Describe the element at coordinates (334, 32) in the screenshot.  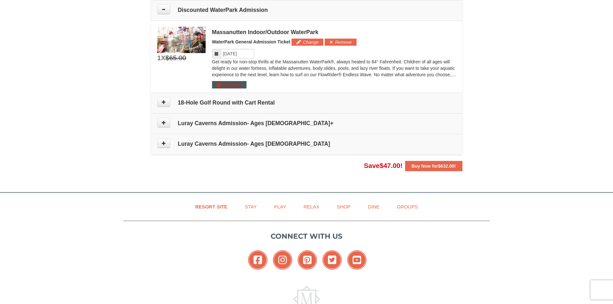
I see `div: Massanutten Indoor/Outdoor WaterPark` at that location.